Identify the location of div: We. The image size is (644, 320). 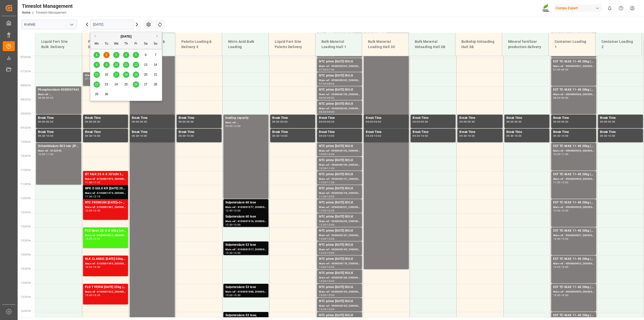
(116, 44).